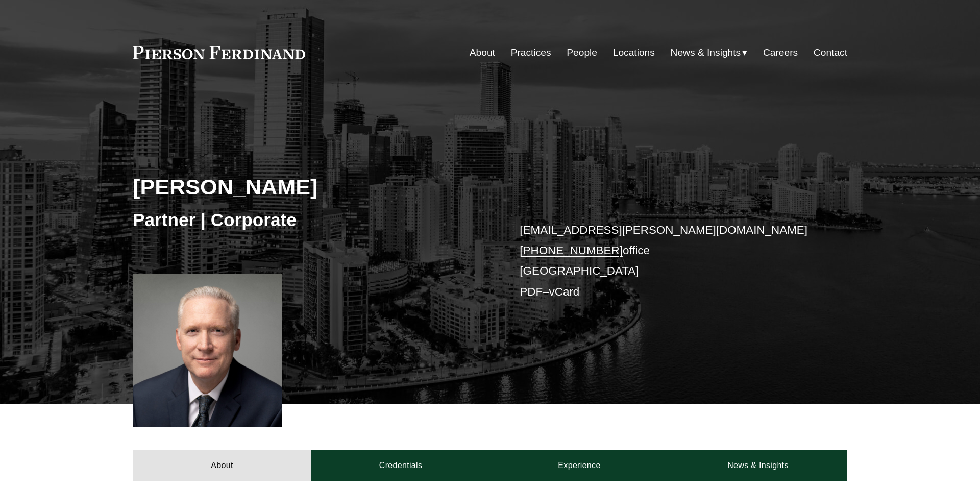 This screenshot has height=489, width=980. What do you see at coordinates (312, 220) in the screenshot?
I see `h3: Partner | Corporate` at bounding box center [312, 220].